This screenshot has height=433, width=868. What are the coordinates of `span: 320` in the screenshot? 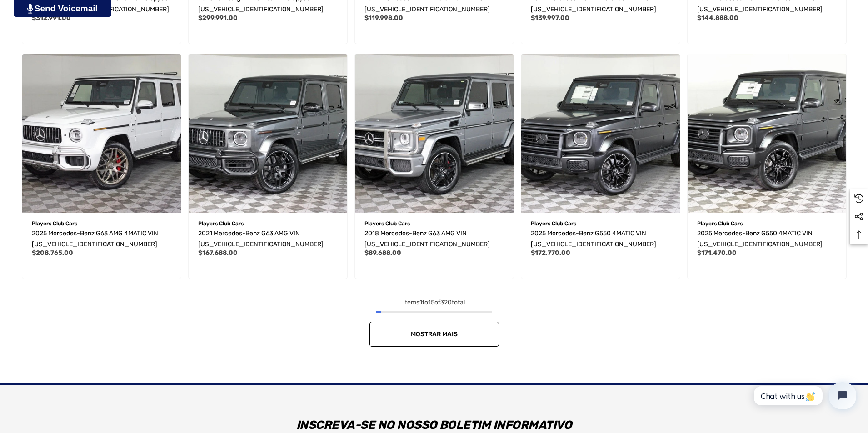 It's located at (446, 302).